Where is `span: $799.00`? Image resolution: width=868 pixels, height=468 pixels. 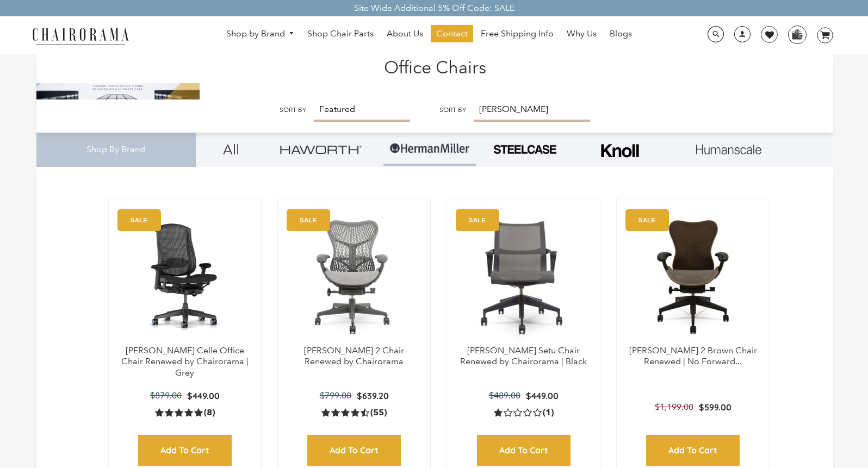
span: $799.00 is located at coordinates (336, 395).